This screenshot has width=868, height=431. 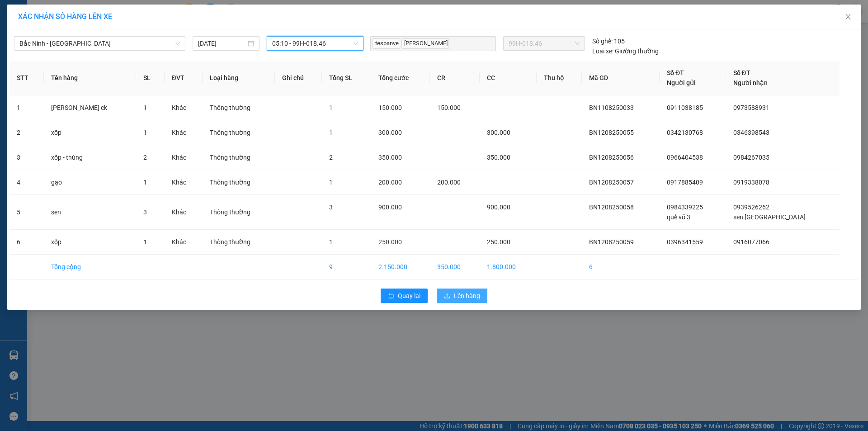 What do you see at coordinates (90, 183) in the screenshot?
I see `td: gạo` at bounding box center [90, 183].